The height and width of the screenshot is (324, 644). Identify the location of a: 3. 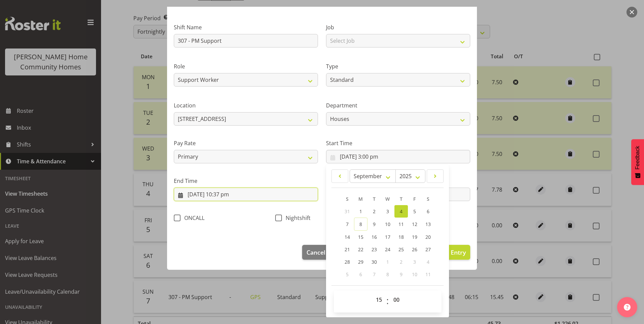
(387, 211).